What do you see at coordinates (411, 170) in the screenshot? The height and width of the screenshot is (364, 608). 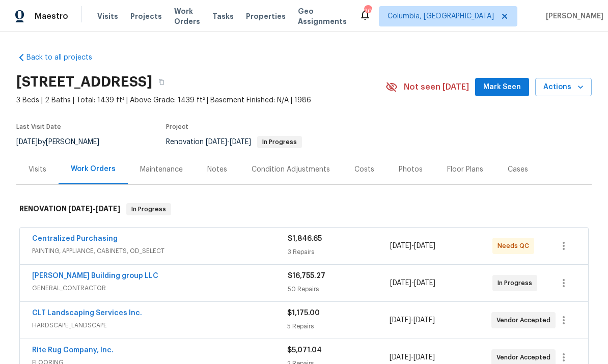 I see `div: Photos` at bounding box center [411, 170].